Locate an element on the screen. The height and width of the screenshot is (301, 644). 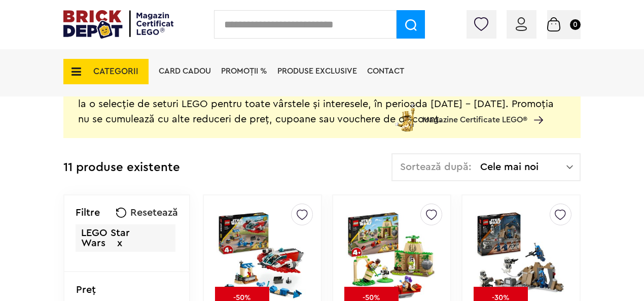
span: CATEGORII is located at coordinates (116, 71).